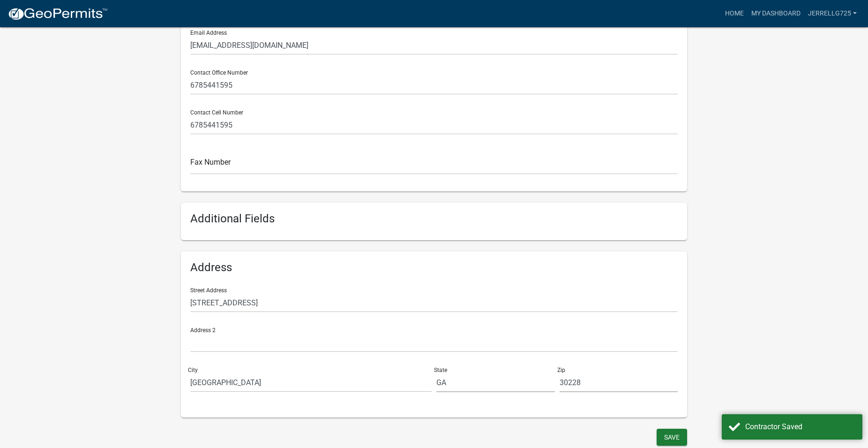 Image resolution: width=868 pixels, height=448 pixels. Describe the element at coordinates (776, 14) in the screenshot. I see `a: My Dashboard` at that location.